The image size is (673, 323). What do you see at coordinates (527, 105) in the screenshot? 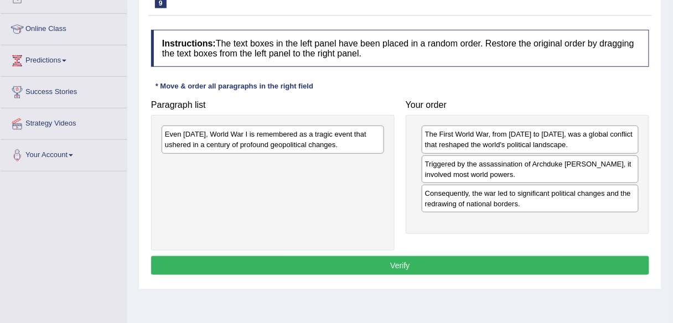
I see `h4: Your order` at bounding box center [527, 105].